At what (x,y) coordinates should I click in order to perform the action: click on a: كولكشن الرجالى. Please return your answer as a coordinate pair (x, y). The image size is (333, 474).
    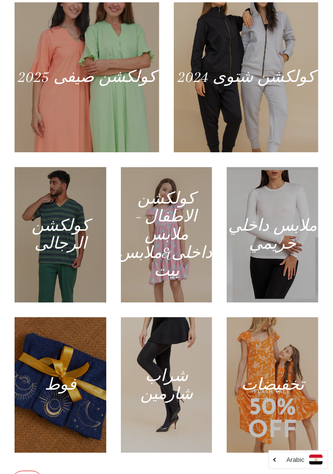
    Looking at the image, I should click on (60, 235).